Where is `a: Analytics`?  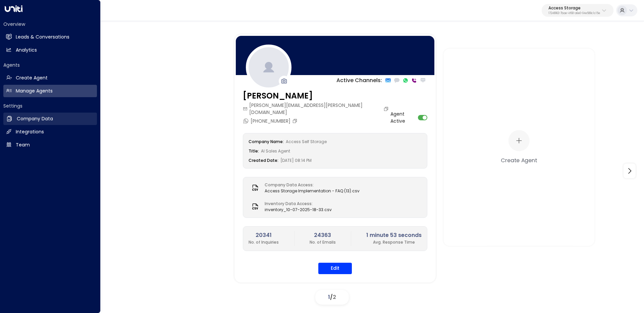 a: Analytics is located at coordinates (50, 50).